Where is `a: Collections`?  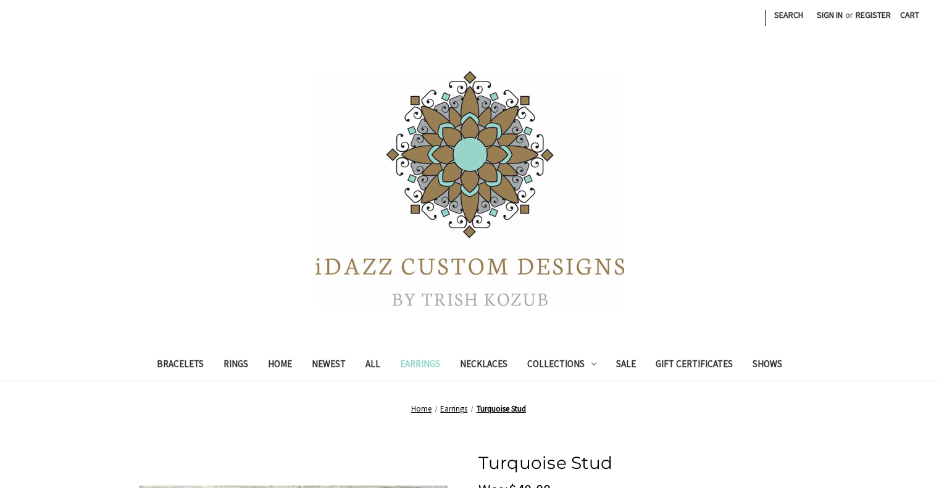 a: Collections is located at coordinates (562, 365).